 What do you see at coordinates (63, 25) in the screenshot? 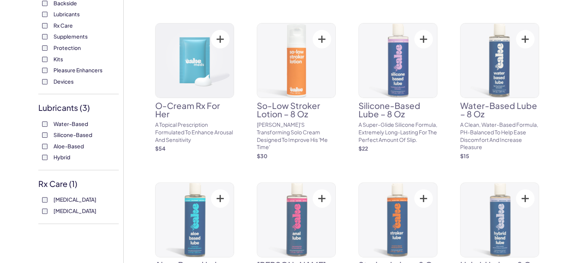
I see `span: Rx Care` at bounding box center [63, 25].